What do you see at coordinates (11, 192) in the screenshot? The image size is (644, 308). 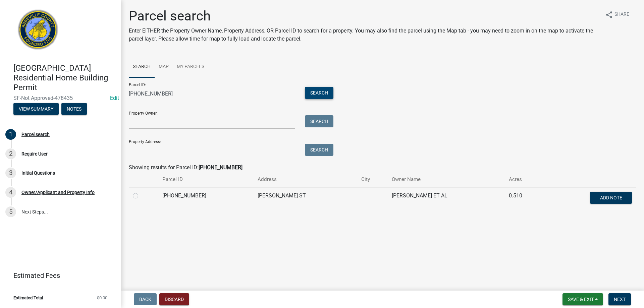 I see `div: 4` at bounding box center [11, 192].